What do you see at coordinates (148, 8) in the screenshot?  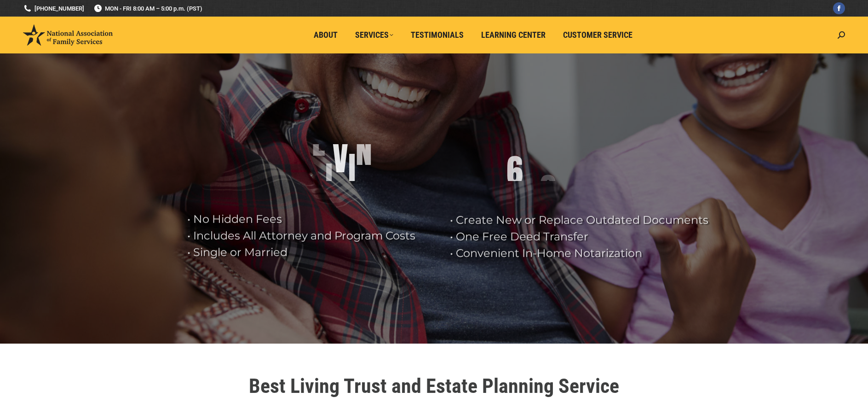 I see `span: MON - FRI 8:00 AM – 5:00 p.m. (PST)` at bounding box center [148, 8].